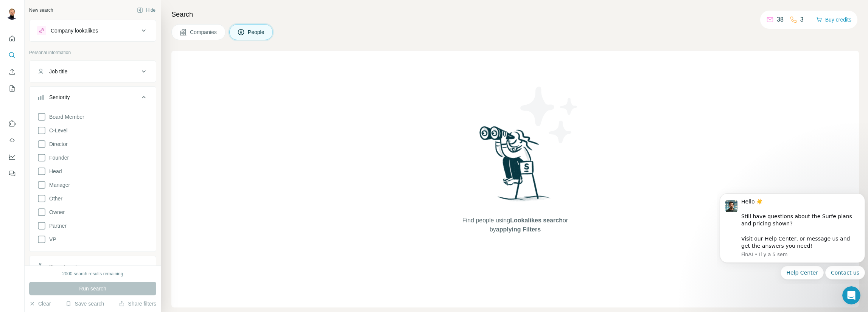  I want to click on div: Company lookalikes, so click(74, 31).